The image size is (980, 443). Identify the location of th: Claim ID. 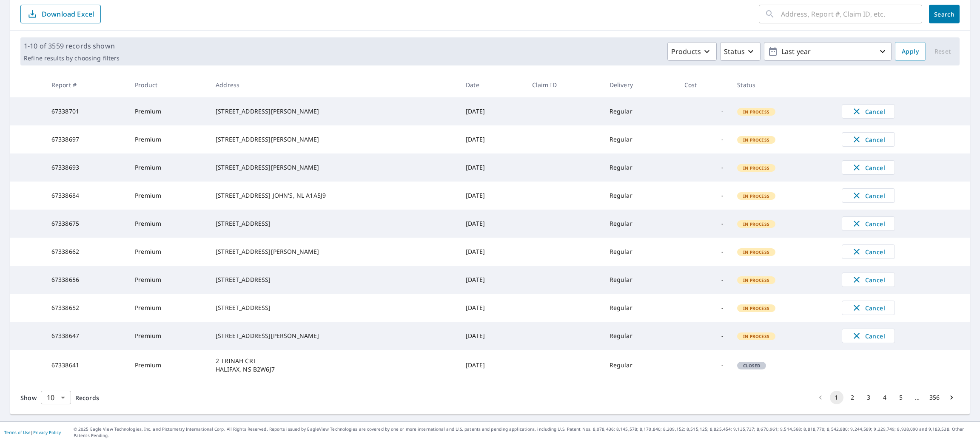
(564, 85).